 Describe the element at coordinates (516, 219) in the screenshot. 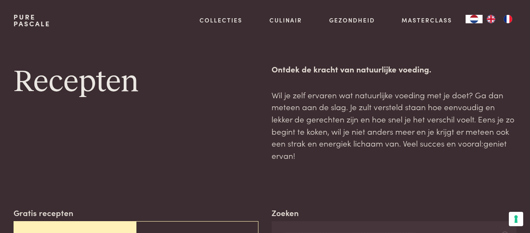

I see `button: Uw voorkeuren voor toestemming voor trackingtechnologieën` at that location.